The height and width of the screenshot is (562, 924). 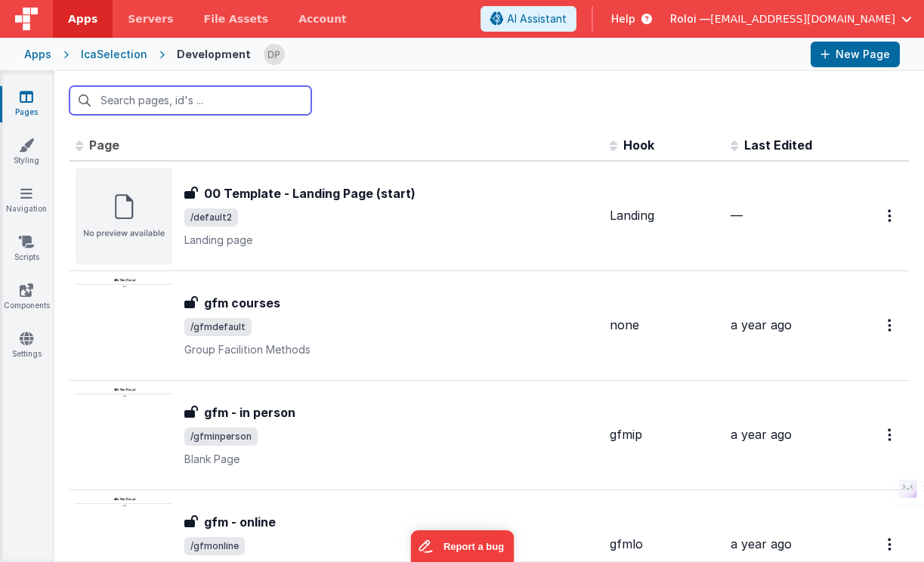 What do you see at coordinates (275, 54) in the screenshot?
I see `img: d6e3be1ce36d7fc35c552da2480304ca` at bounding box center [275, 54].